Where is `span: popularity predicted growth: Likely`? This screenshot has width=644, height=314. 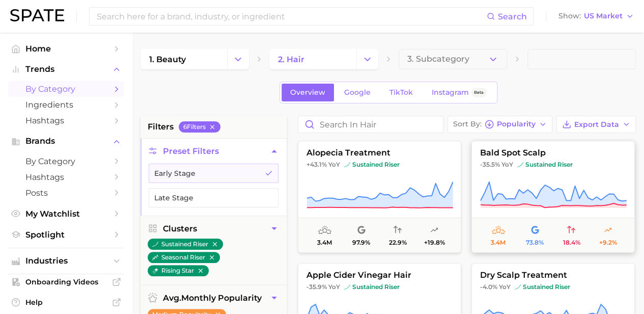
span: popularity predicted growth: Likely is located at coordinates (435, 230).